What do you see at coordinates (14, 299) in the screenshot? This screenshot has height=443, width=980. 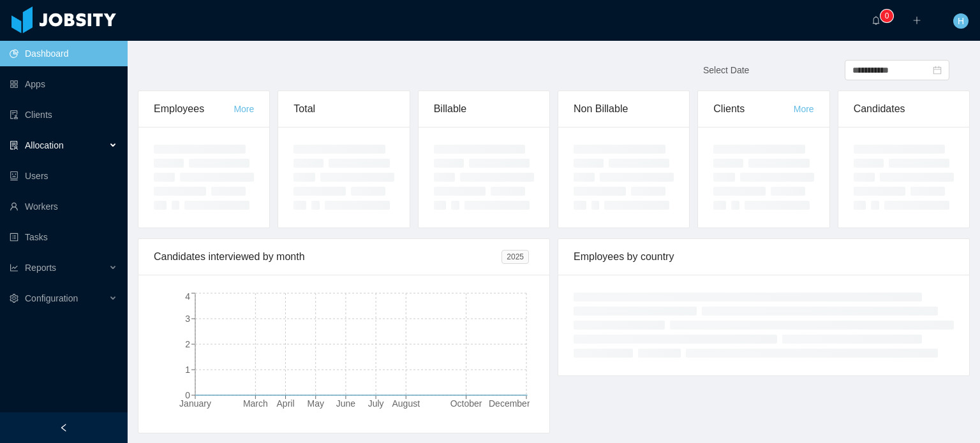 I see `i: icon: setting` at bounding box center [14, 299].